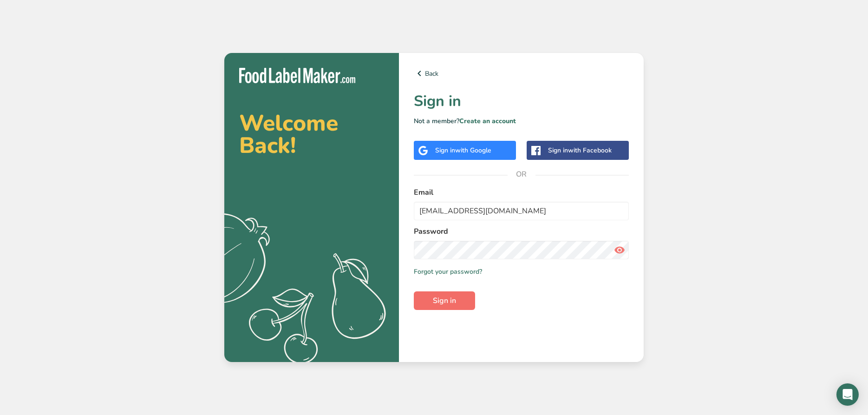  What do you see at coordinates (521, 231) in the screenshot?
I see `label: Password` at bounding box center [521, 231].